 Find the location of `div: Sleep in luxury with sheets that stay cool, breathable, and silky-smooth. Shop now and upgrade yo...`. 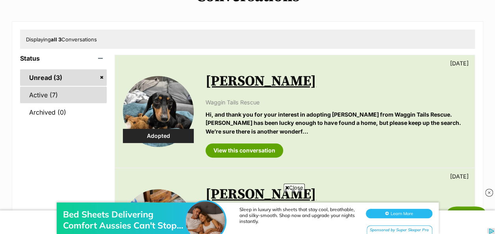

div: Sleep in luxury with sheets that stay cool, breathable, and silky-smooth. Shop now and upgrade yo... is located at coordinates (298, 28).